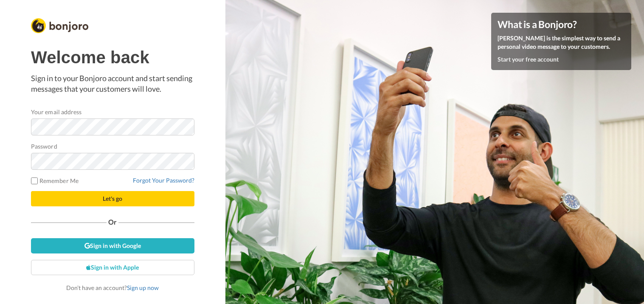  What do you see at coordinates (56, 112) in the screenshot?
I see `label: Your email address` at bounding box center [56, 112].